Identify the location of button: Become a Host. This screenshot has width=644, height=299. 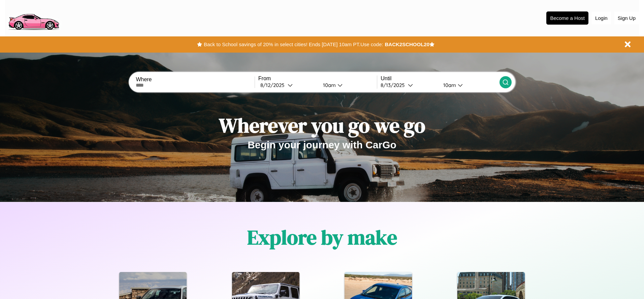
(567, 18).